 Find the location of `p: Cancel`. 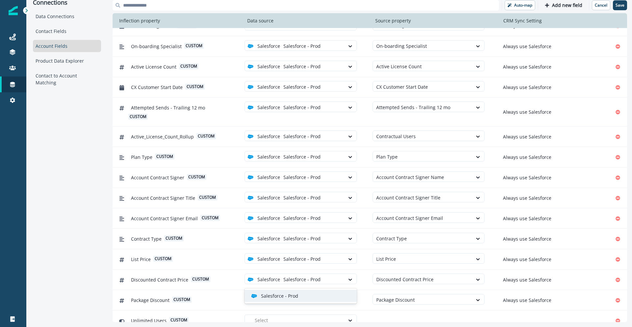

p: Cancel is located at coordinates (601, 5).